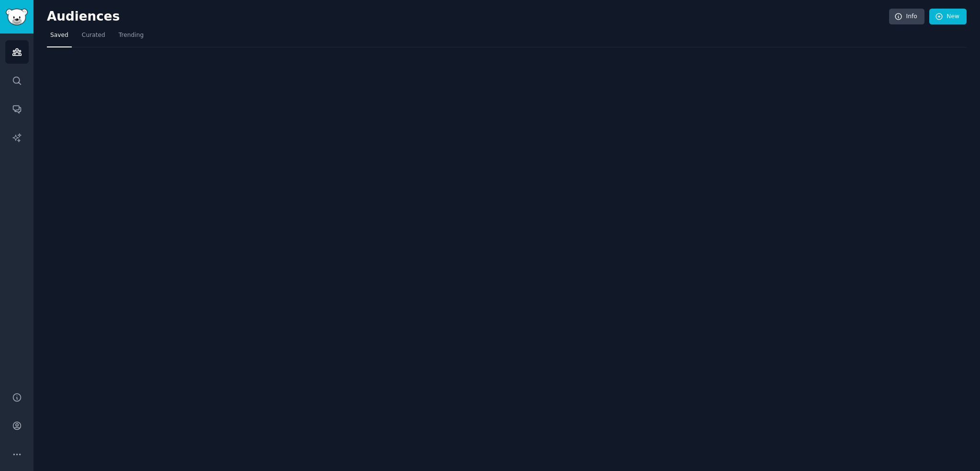 The height and width of the screenshot is (471, 980). I want to click on a: Curated, so click(94, 37).